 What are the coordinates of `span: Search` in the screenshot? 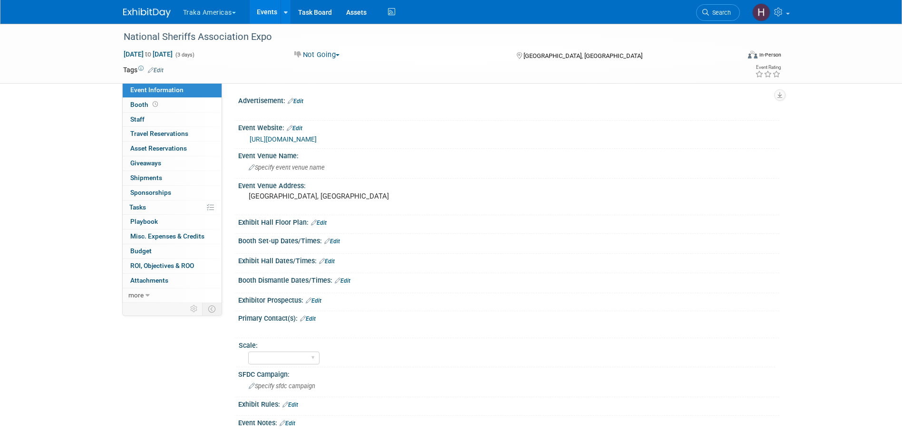 It's located at (720, 12).